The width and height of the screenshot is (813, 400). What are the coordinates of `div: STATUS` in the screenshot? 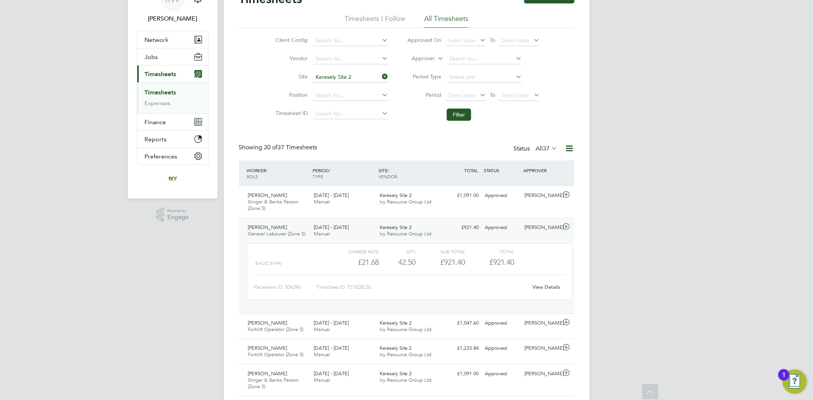 It's located at (502, 170).